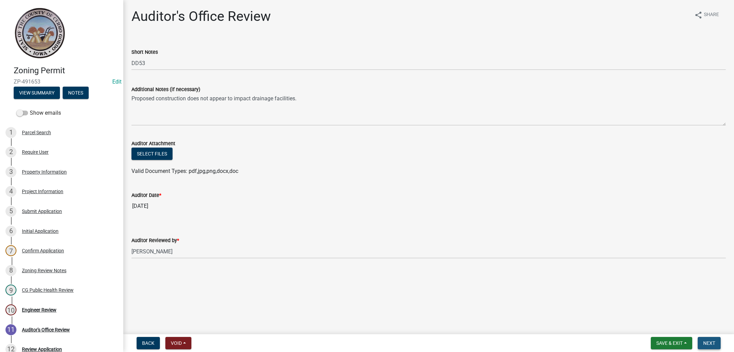  I want to click on label: Auditor Reviewed by, so click(155, 241).